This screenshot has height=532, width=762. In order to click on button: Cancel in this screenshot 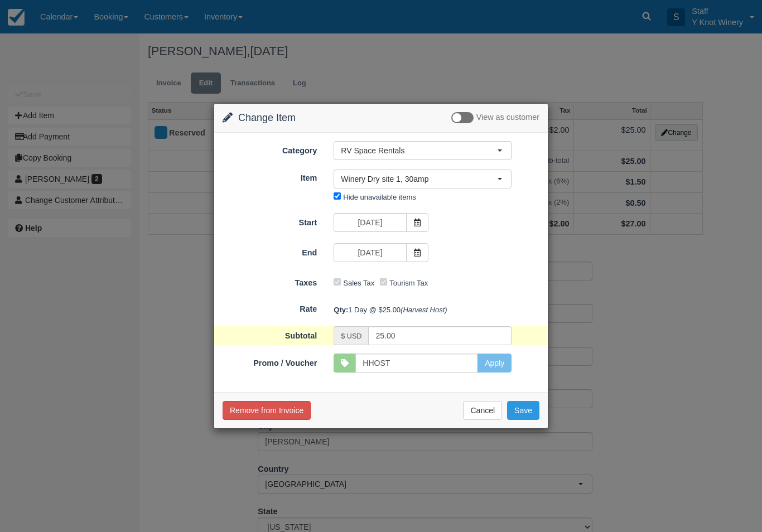, I will do `click(482, 410)`.